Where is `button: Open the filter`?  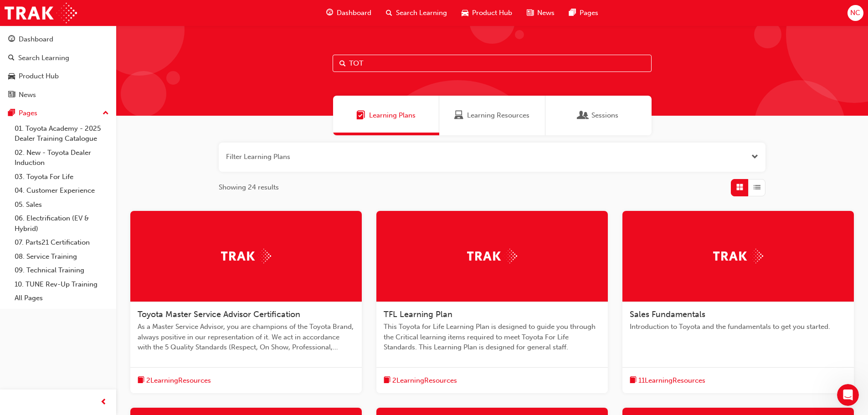 button: Open the filter is located at coordinates (754, 157).